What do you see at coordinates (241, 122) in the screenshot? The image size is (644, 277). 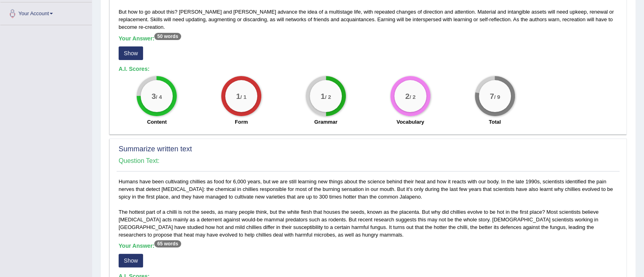 I see `label: Form` at bounding box center [241, 122].